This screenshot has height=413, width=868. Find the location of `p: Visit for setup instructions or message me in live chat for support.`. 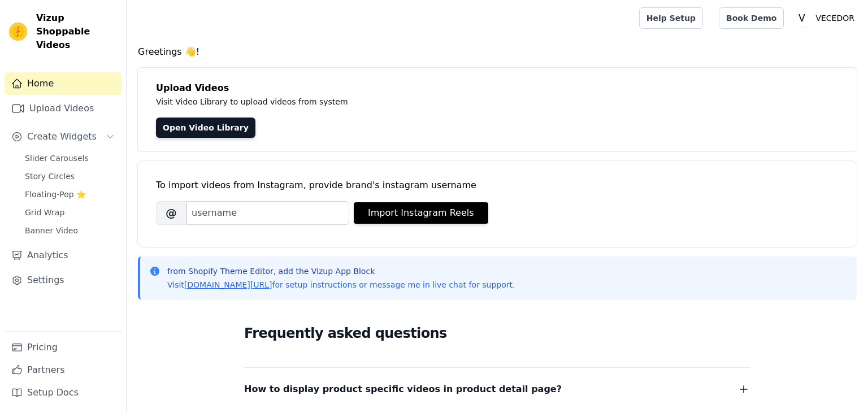

p: Visit for setup instructions or message me in live chat for support. is located at coordinates (341, 284).